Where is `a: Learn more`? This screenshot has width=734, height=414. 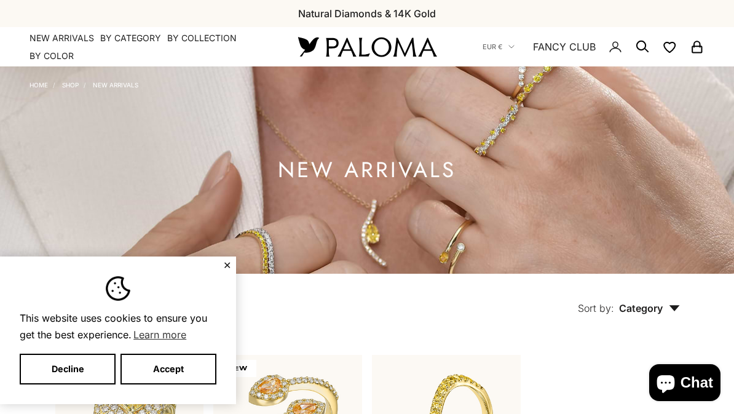 a: Learn more is located at coordinates (160, 334).